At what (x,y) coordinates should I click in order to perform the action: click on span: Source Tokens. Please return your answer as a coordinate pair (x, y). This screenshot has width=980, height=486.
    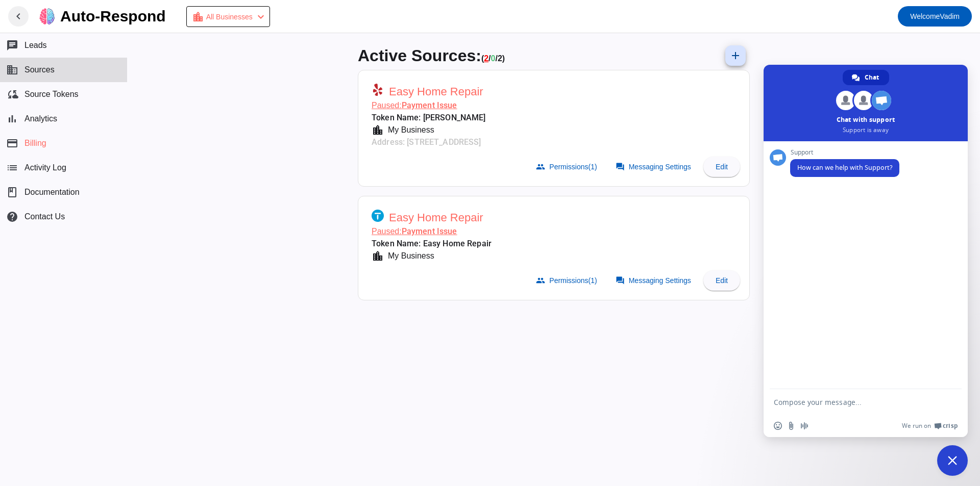
    Looking at the image, I should click on (51, 94).